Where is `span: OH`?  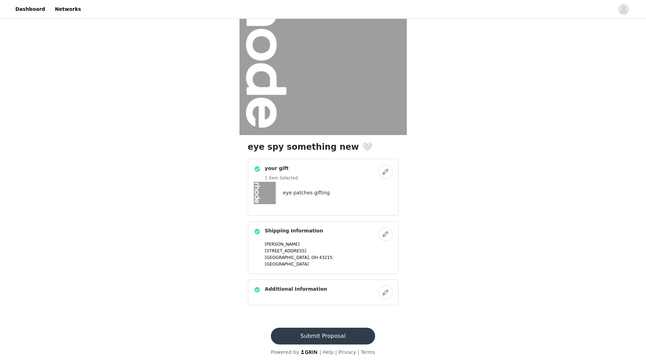
span: OH is located at coordinates (315, 257).